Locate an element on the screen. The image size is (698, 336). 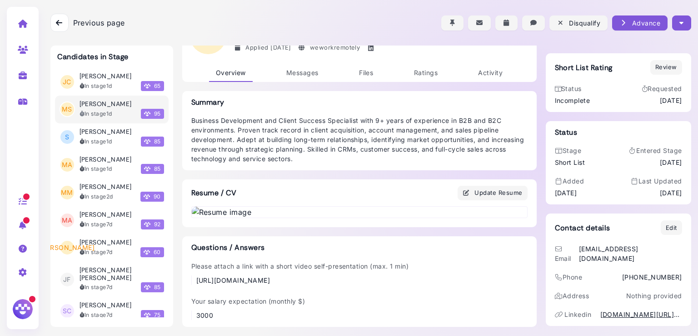
div: Please attach a link with a short video self-presentation (max. 1 min) is located at coordinates (300, 273).